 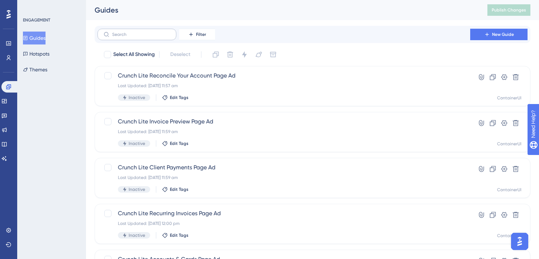 I want to click on button: Filter, so click(x=197, y=34).